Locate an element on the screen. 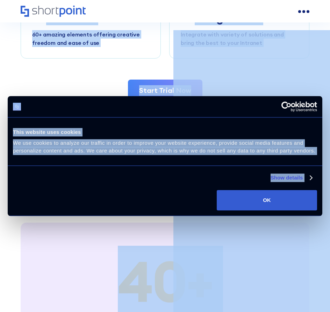  a: Usercentrics Cookiebot - opens in a new window is located at coordinates (287, 106).